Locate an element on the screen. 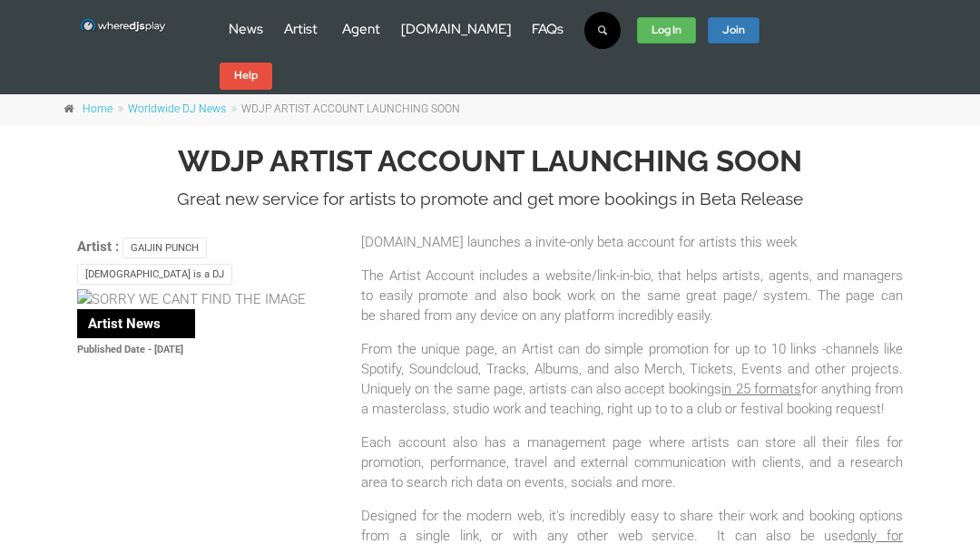  p: Each account also has a management page where artists can store all their files for promotion, pe... is located at coordinates (631, 463).